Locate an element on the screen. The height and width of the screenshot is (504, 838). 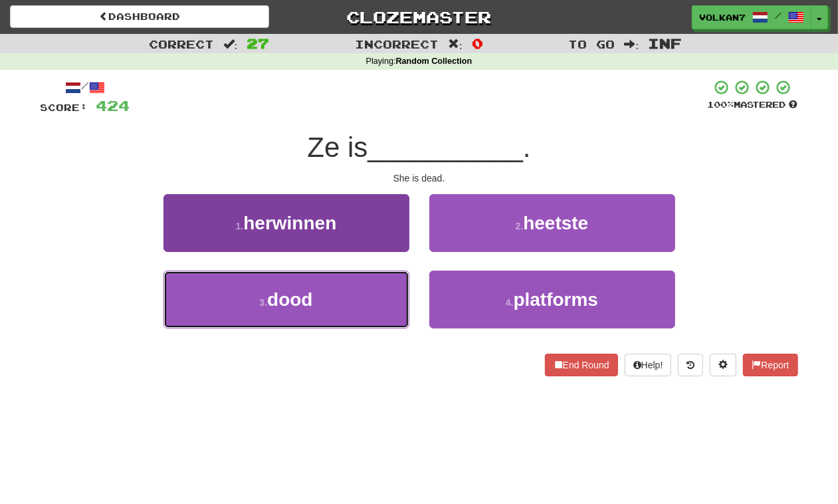
span: Incorrect is located at coordinates (397, 44).